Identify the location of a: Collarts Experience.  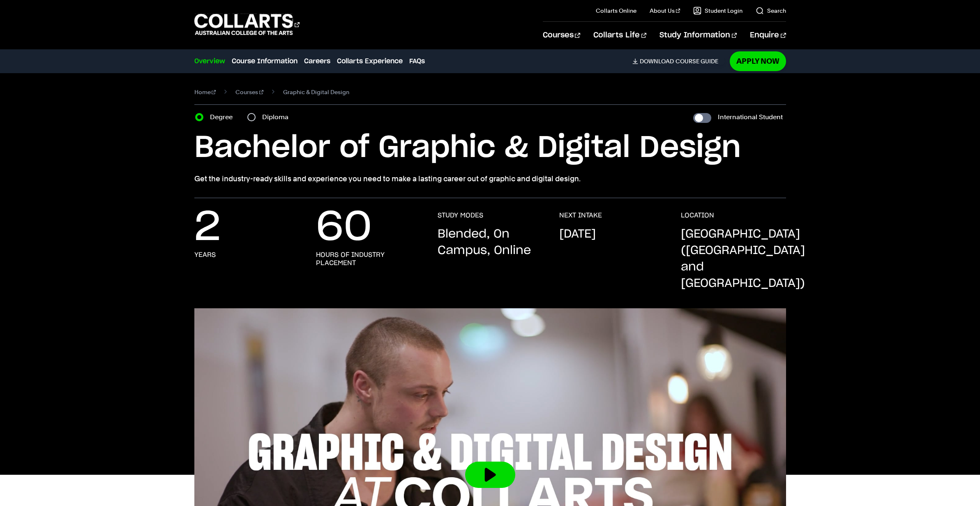
(370, 61).